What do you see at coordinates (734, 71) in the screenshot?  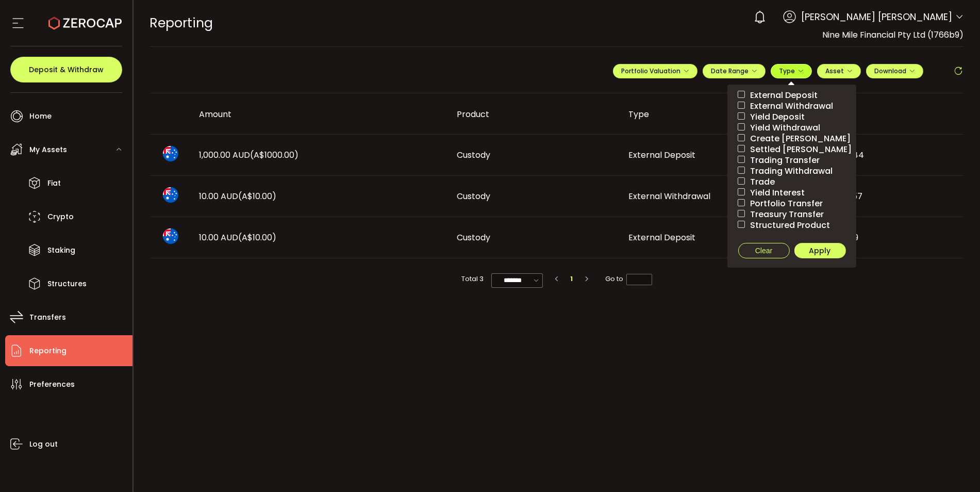 I see `button: Date Range` at bounding box center [734, 71].